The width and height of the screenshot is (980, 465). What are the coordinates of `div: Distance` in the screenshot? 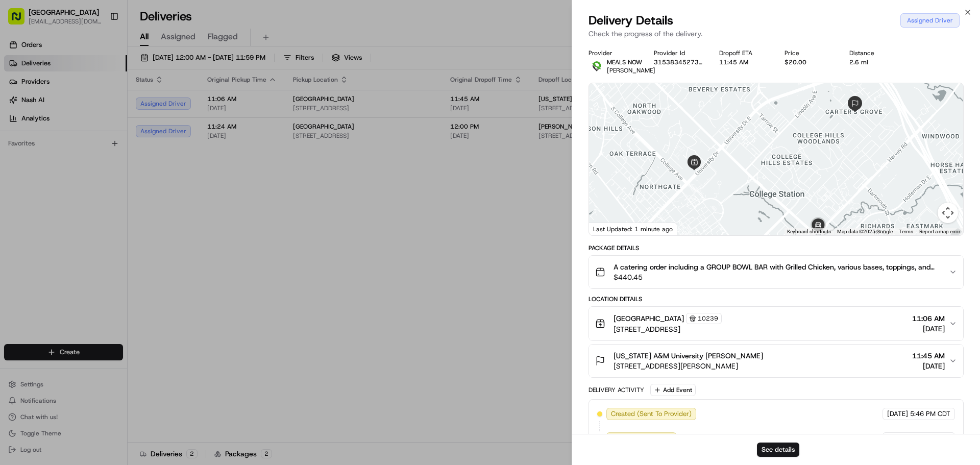 It's located at (874, 53).